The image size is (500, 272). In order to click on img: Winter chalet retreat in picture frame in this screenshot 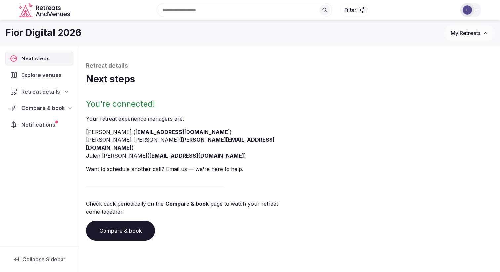, I will do `click(393, 160)`.